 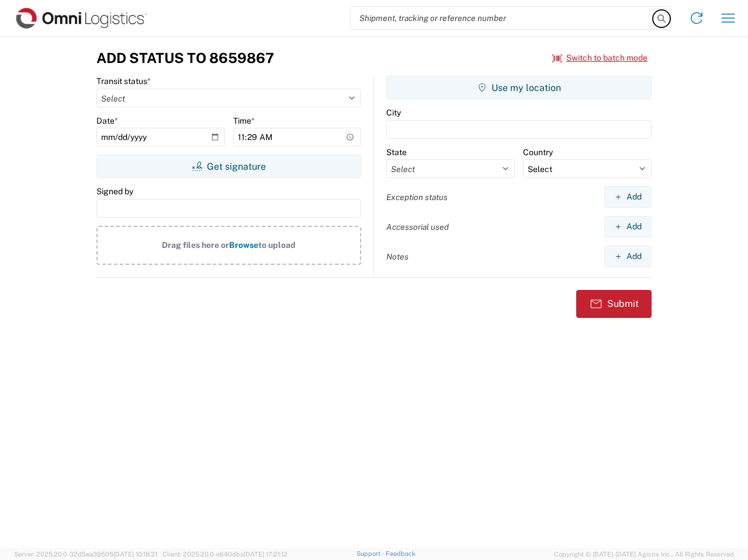 What do you see at coordinates (185, 57) in the screenshot?
I see `h3: Add Status to 8659867` at bounding box center [185, 57].